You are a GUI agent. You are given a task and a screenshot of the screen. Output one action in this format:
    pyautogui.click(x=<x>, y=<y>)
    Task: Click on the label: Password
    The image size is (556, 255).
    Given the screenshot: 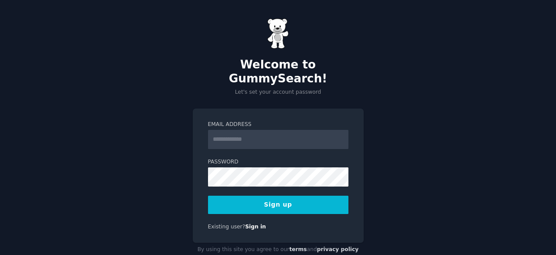 What is the action you would take?
    pyautogui.click(x=278, y=162)
    